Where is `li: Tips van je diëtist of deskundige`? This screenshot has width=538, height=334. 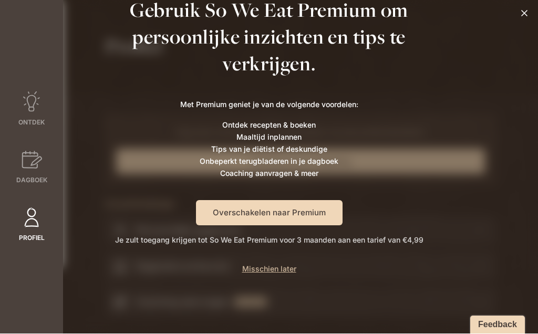 li: Tips van je diëtist of deskundige is located at coordinates (269, 149).